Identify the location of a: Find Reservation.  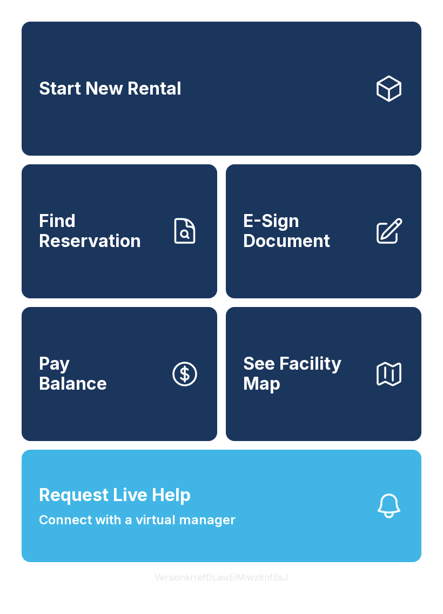
(119, 231).